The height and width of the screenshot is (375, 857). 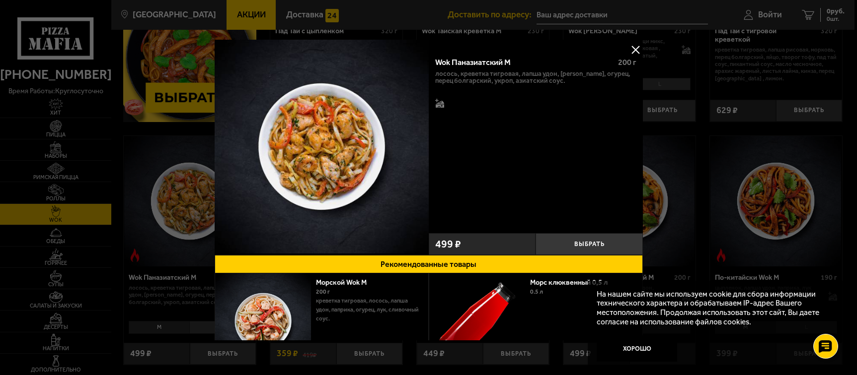 I want to click on a: Морс клюквенный 0,5 л, so click(x=573, y=283).